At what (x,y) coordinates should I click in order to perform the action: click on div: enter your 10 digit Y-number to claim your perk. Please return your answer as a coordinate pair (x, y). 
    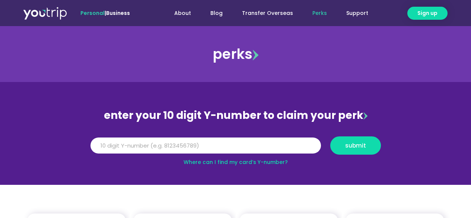
    Looking at the image, I should click on (236, 115).